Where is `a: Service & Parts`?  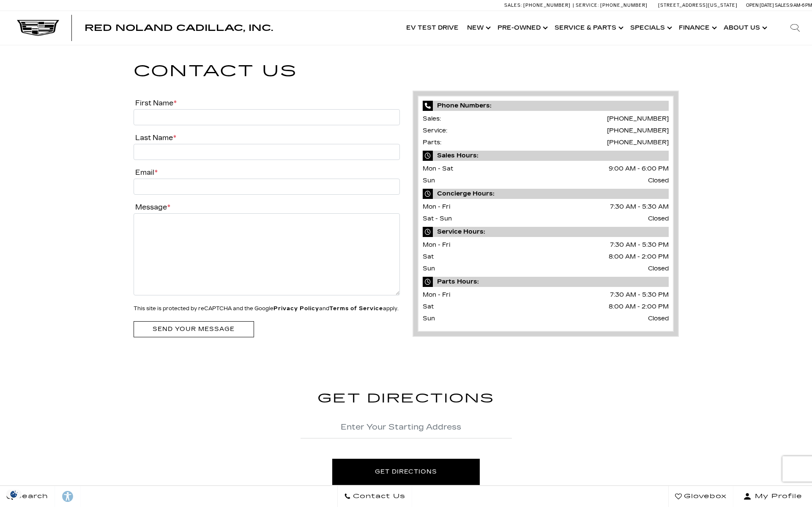 a: Service & Parts is located at coordinates (589, 28).